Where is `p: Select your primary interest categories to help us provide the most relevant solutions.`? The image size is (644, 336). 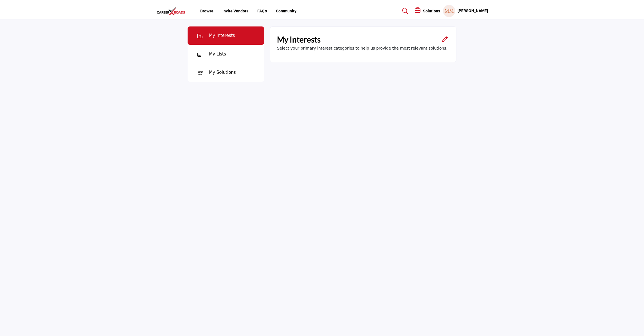 p: Select your primary interest categories to help us provide the most relevant solutions. is located at coordinates (362, 48).